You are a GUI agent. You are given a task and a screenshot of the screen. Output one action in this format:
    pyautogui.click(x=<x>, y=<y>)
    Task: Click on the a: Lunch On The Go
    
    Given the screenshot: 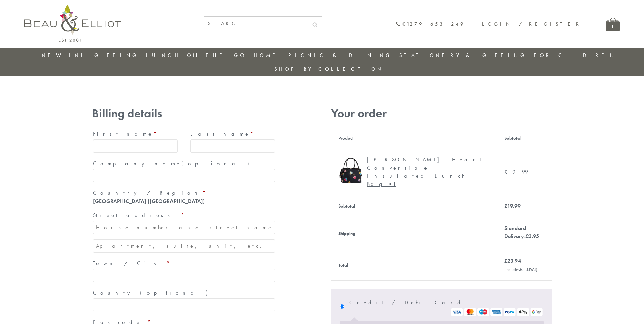 What is the action you would take?
    pyautogui.click(x=196, y=55)
    